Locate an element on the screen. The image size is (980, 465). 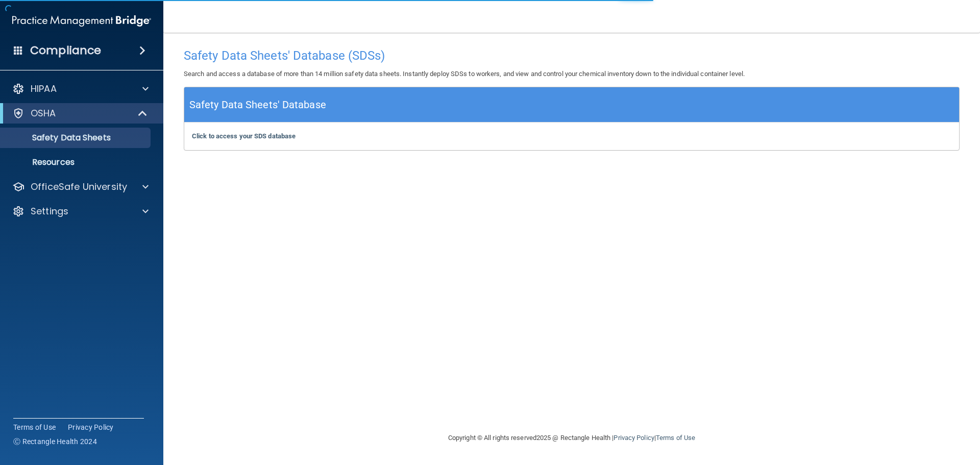
p: HIPAA is located at coordinates (43, 89).